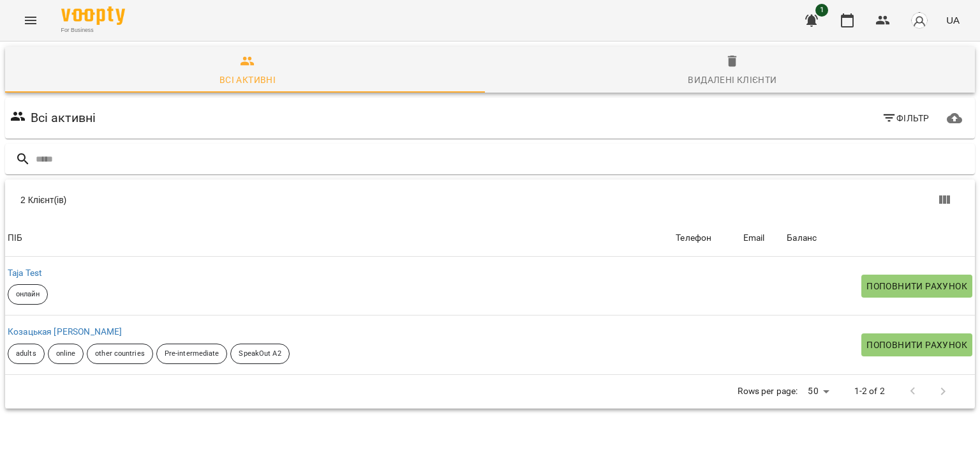 This screenshot has height=449, width=980. I want to click on p: 1-2 of 2, so click(870, 392).